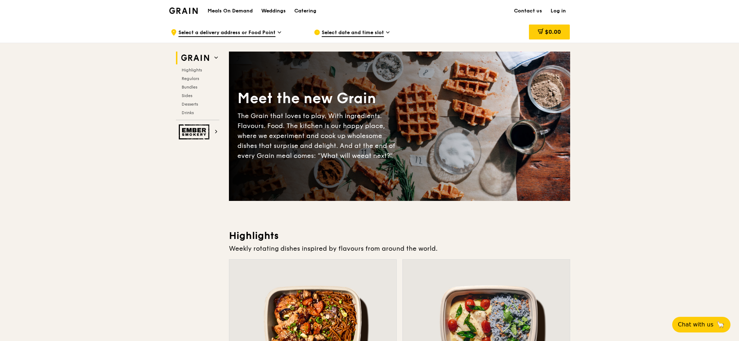 The width and height of the screenshot is (739, 341). Describe the element at coordinates (195, 132) in the screenshot. I see `img: Ember Smokery web logo` at that location.